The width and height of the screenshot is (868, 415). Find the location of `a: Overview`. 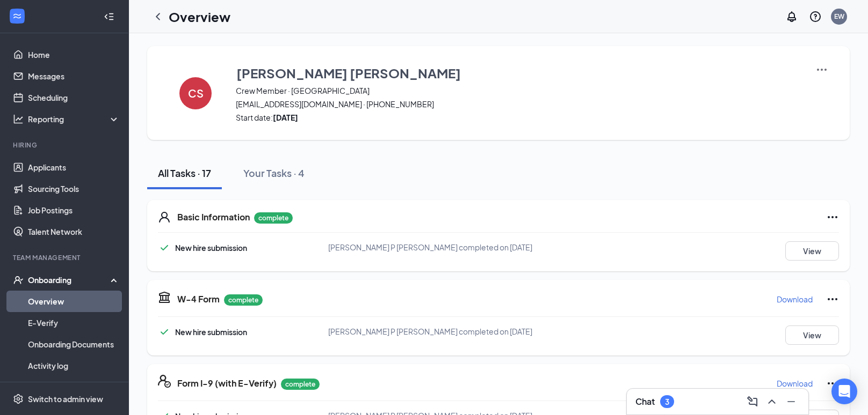

a: Overview is located at coordinates (74, 301).